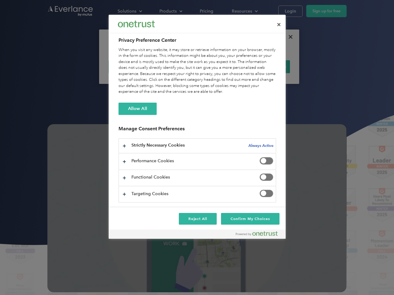 The width and height of the screenshot is (394, 295). What do you see at coordinates (259, 235) in the screenshot?
I see `a: Powered by OneTrust Opens in a new Tab` at bounding box center [259, 235].